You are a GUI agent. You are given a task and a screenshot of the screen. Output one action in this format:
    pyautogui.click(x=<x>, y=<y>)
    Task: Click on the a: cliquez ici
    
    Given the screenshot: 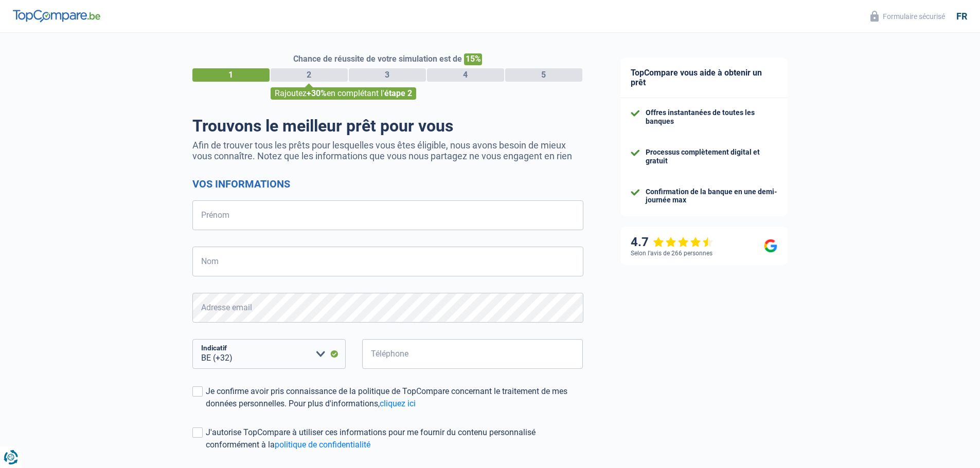 What is the action you would take?
    pyautogui.click(x=398, y=403)
    